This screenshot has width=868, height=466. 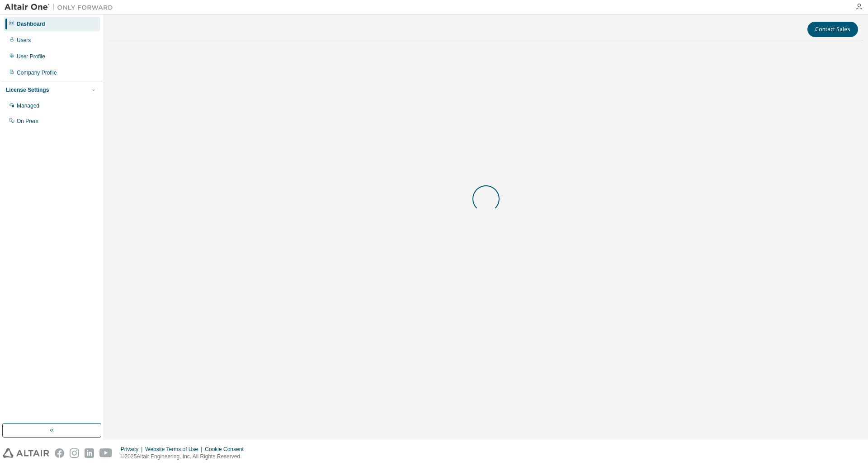 What do you see at coordinates (28, 90) in the screenshot?
I see `div: License Settings` at bounding box center [28, 90].